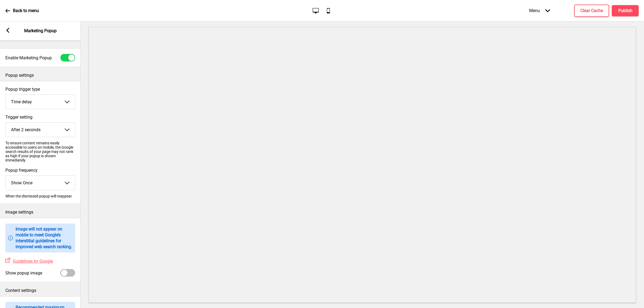 The width and height of the screenshot is (644, 308). I want to click on h4: Publish, so click(625, 10).